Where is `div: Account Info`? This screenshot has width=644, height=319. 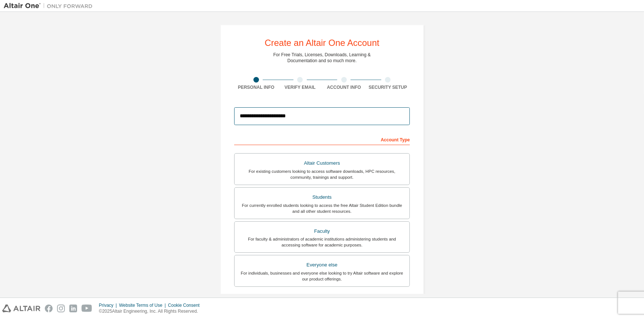 div: Account Info is located at coordinates (344, 88).